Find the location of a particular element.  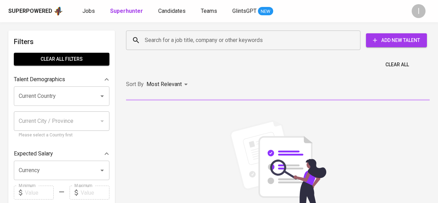

a: Superpoweredapp logo is located at coordinates (36, 11).